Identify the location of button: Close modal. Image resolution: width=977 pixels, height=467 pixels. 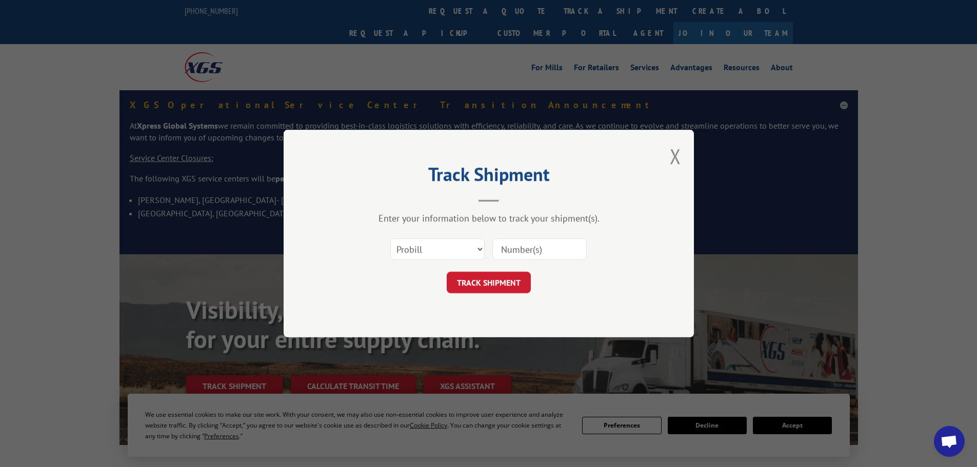
(676, 156).